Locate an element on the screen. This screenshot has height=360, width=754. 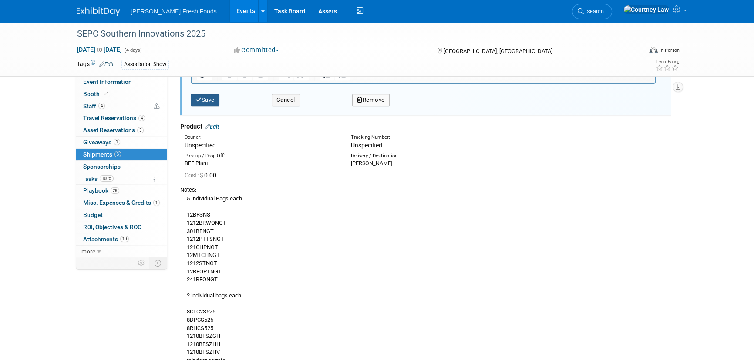
div: Courier: is located at coordinates (261, 138).